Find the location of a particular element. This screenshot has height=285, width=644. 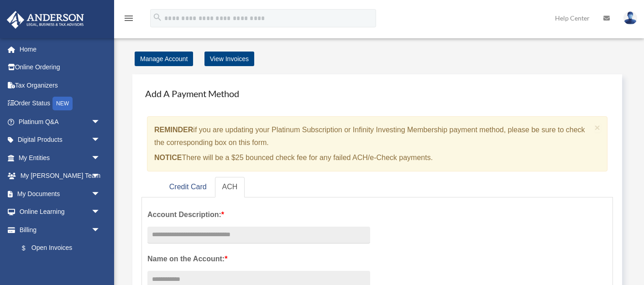

a: Digital Productsarrow_drop_down is located at coordinates (60, 140).